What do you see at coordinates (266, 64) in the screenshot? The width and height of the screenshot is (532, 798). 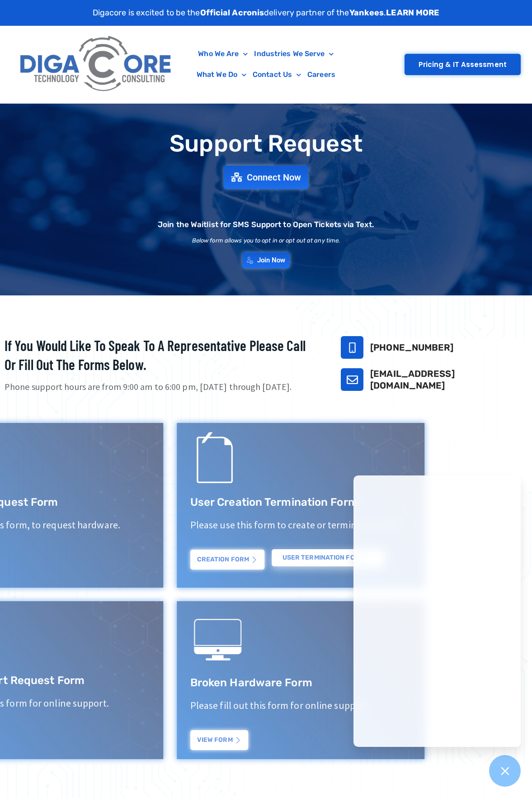 I see `nav: Menu` at bounding box center [266, 64].